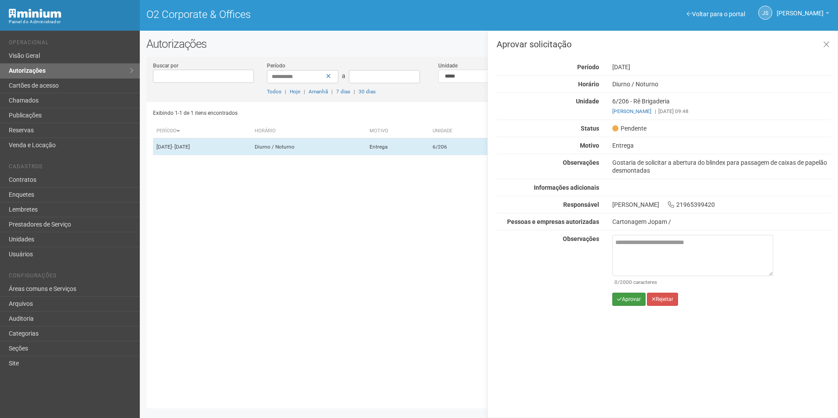 This screenshot has height=418, width=838. I want to click on div: Gostaria de solicitar a abertura do blindex para passagem de caixas de papelão desmontadas, so click(722, 167).